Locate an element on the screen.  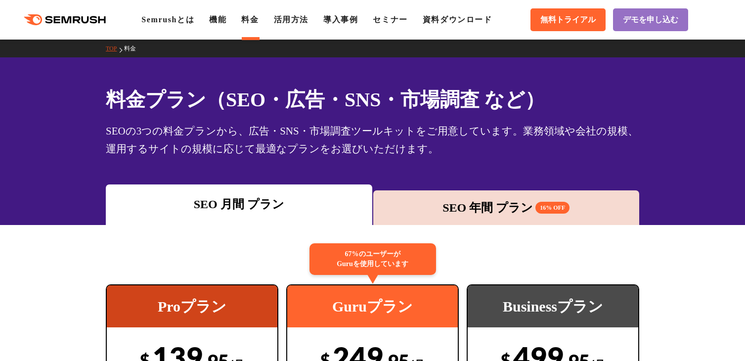
div: SEOの3つの料金プランから、広告・SNS・市場調査ツールキットをご用意しています。業務領域や会社の規模、運用するサイトの規模に応じて最適なプランをお選びいただけます。 is located at coordinates (372, 140).